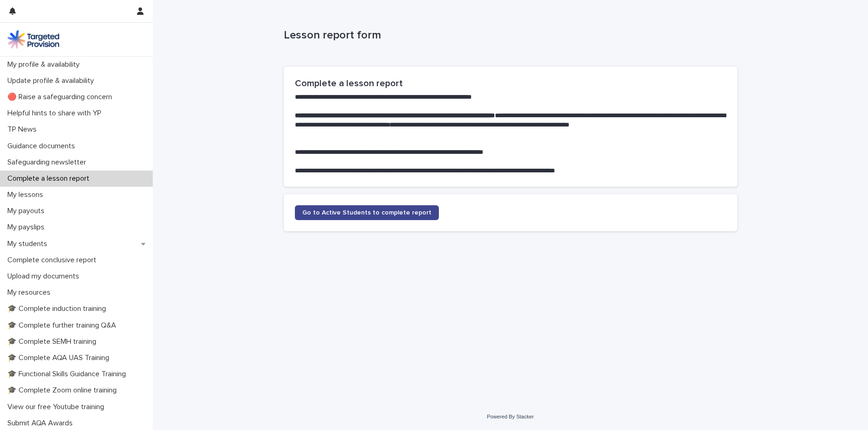  What do you see at coordinates (68, 373) in the screenshot?
I see `p: 🎓 Functional Skills Guidance Training` at bounding box center [68, 373].